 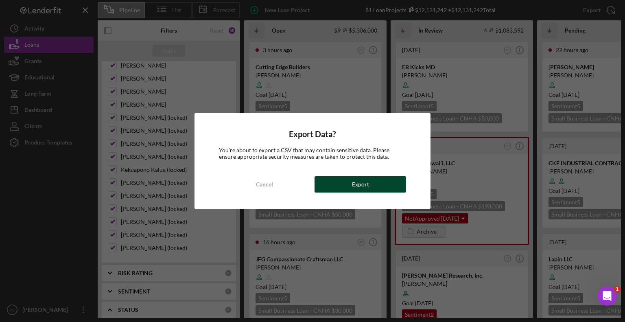 I want to click on button: Cancel, so click(x=264, y=184).